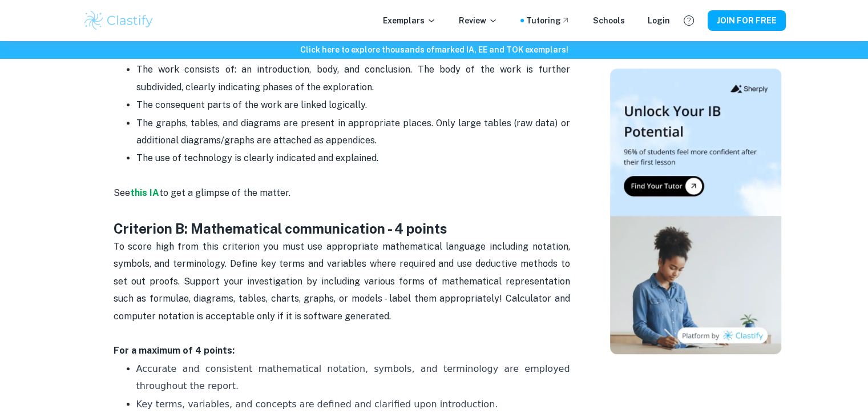 Image resolution: width=868 pixels, height=417 pixels. I want to click on a: this IA, so click(145, 192).